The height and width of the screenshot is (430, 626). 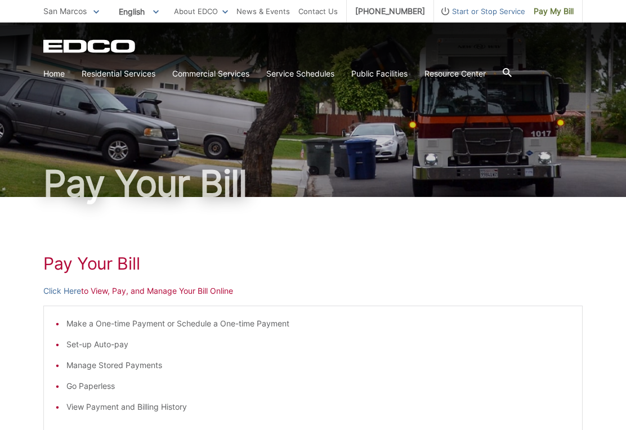 I want to click on a: Contact Us, so click(x=318, y=11).